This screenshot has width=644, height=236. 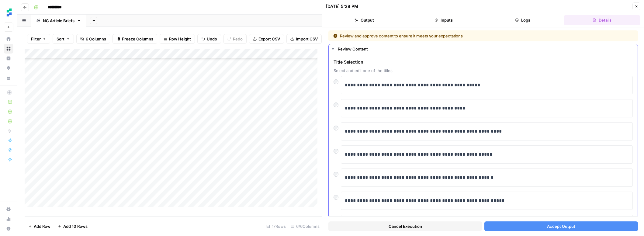 What do you see at coordinates (9, 13) in the screenshot?
I see `img: Ten Speed Logo` at bounding box center [9, 13].